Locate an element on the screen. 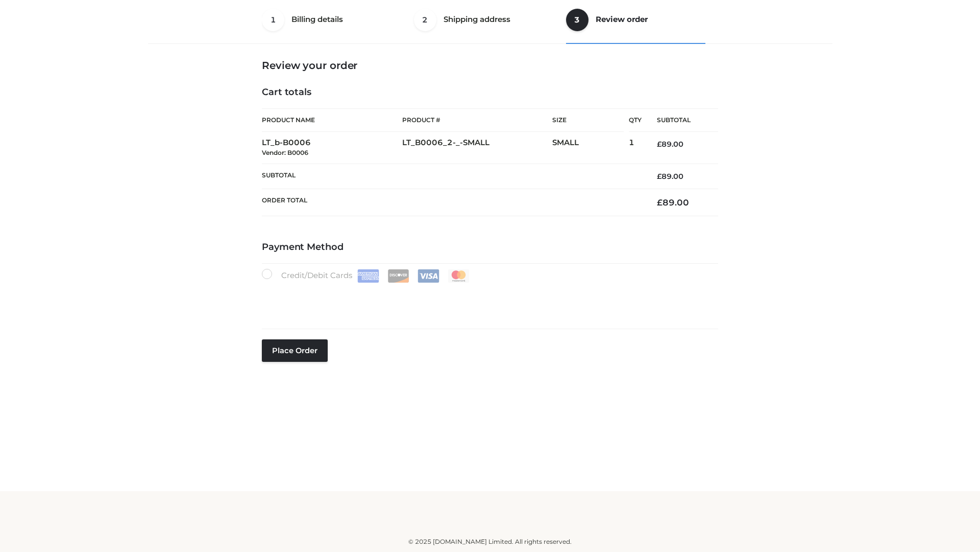  button: Place order is located at coordinates (295, 350).